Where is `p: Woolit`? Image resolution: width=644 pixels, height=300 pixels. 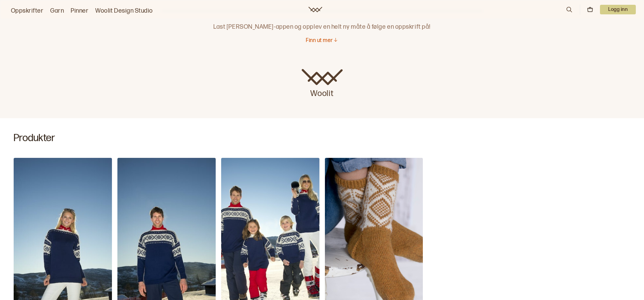 p: Woolit is located at coordinates (322, 92).